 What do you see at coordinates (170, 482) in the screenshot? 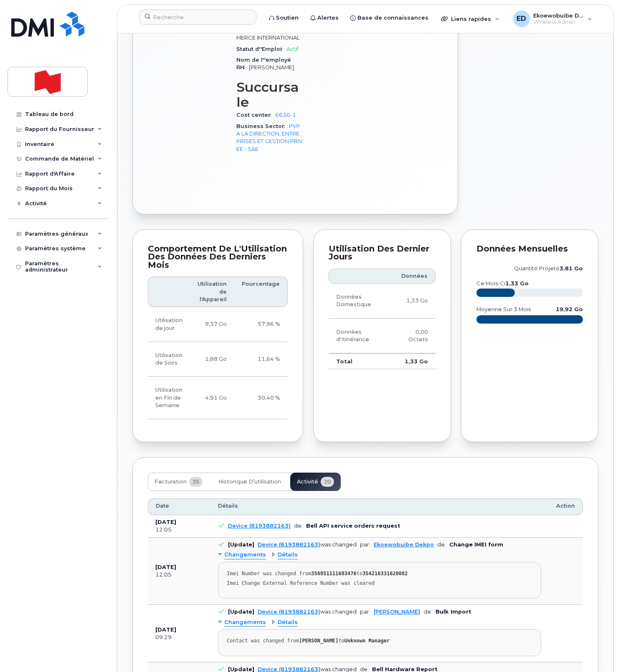
I see `span: Facturation` at bounding box center [170, 482].